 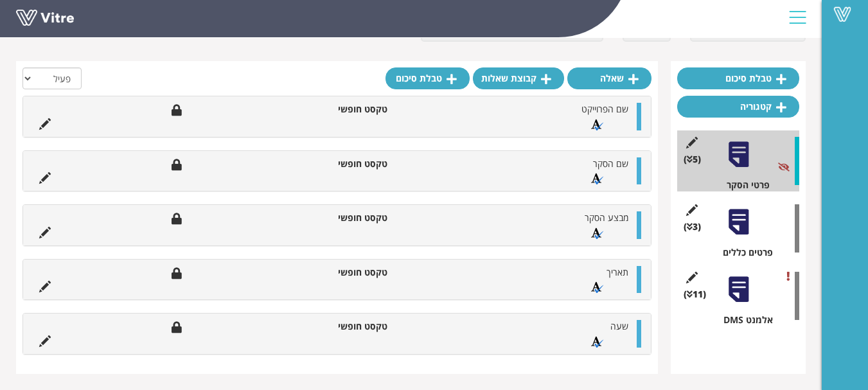 What do you see at coordinates (609, 78) in the screenshot?
I see `a: שאלה` at bounding box center [609, 78].